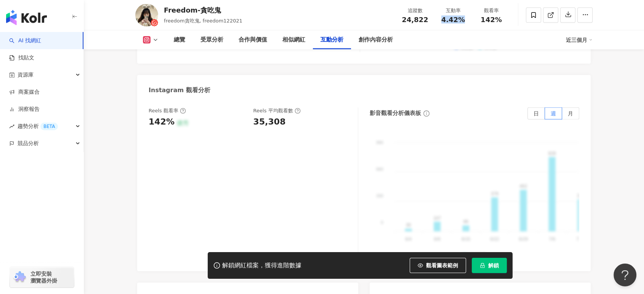 This screenshot has height=294, width=644. I want to click on div: 35,308, so click(269, 122).